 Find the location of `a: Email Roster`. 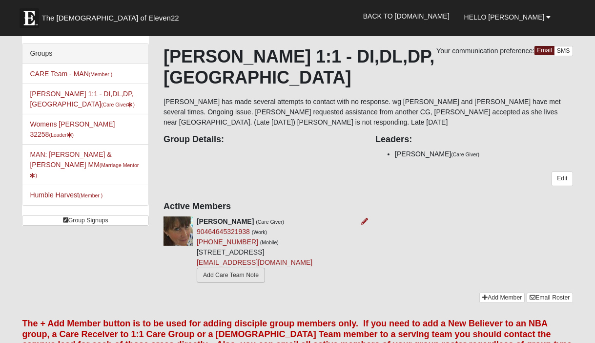

a: Email Roster is located at coordinates (550, 297).